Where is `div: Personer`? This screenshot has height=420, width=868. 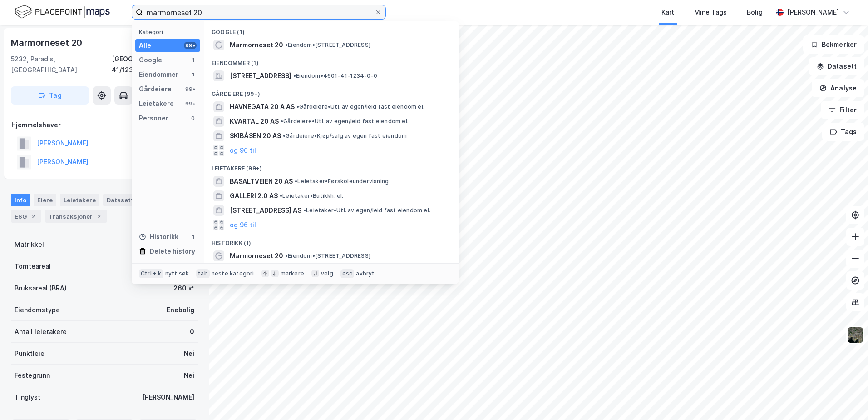
div: Personer is located at coordinates (154, 118).